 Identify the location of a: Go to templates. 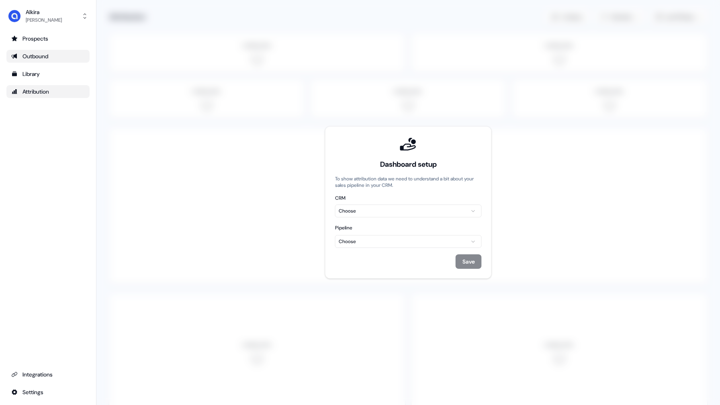
(48, 74).